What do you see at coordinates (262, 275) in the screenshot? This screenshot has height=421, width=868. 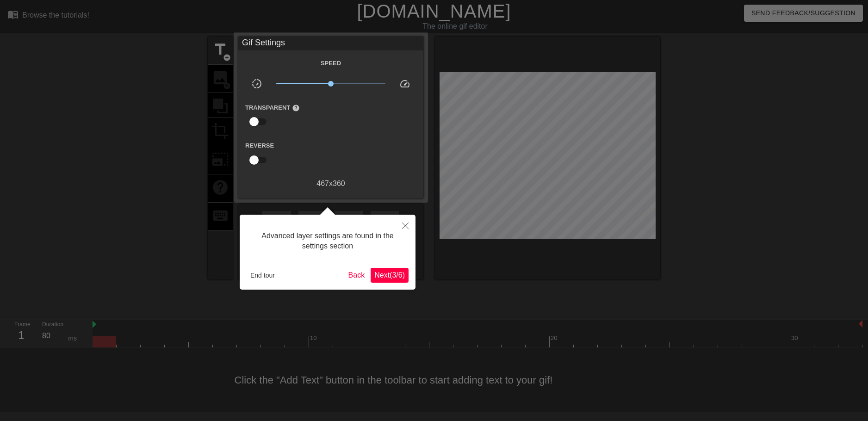 I see `button: End tour` at bounding box center [262, 275].